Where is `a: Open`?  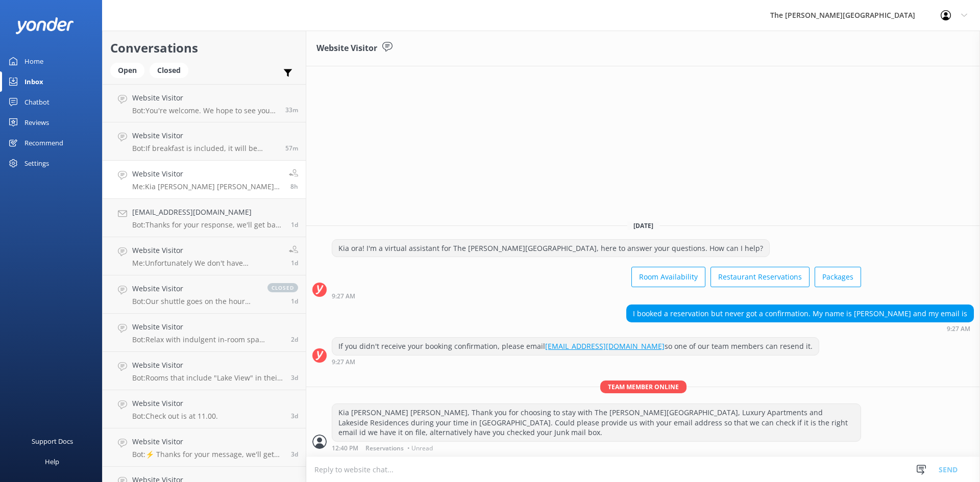 a: Open is located at coordinates (129, 70).